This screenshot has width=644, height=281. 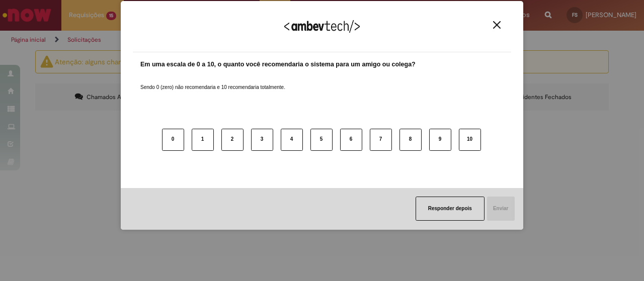 I want to click on button: 3, so click(x=262, y=140).